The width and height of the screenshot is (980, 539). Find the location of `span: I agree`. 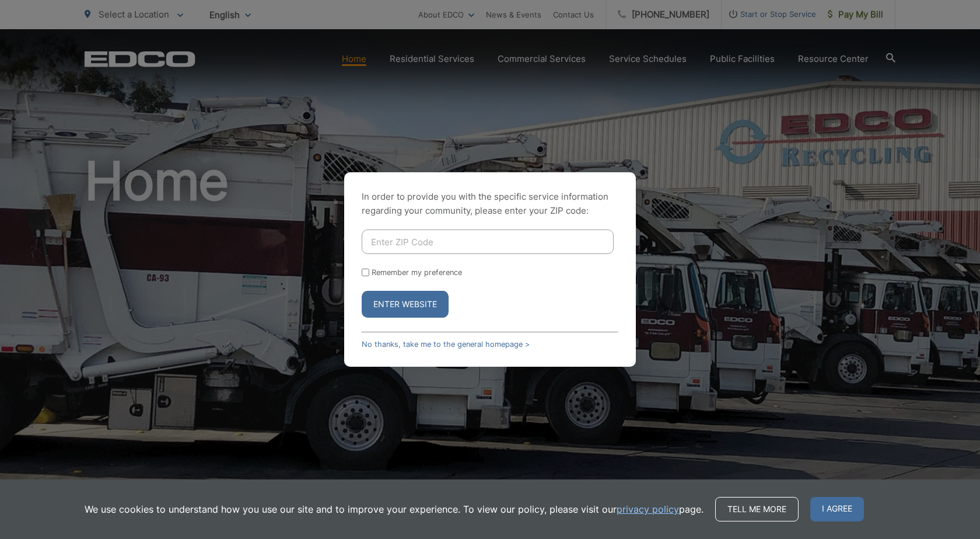

span: I agree is located at coordinates (837, 509).